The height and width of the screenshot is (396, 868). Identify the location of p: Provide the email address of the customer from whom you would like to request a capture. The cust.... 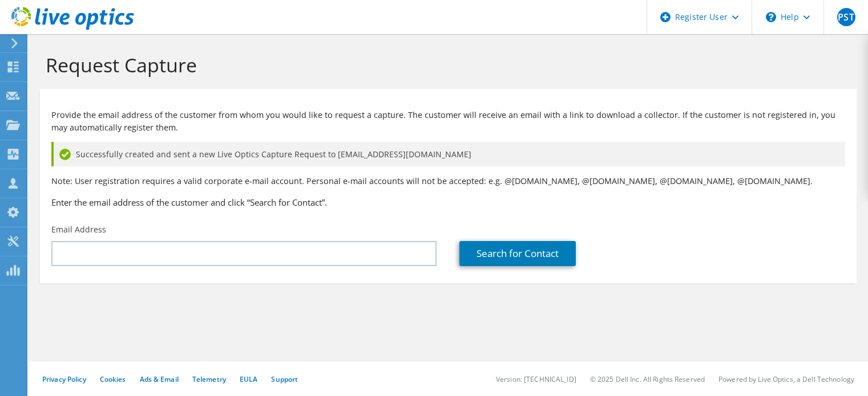
(448, 121).